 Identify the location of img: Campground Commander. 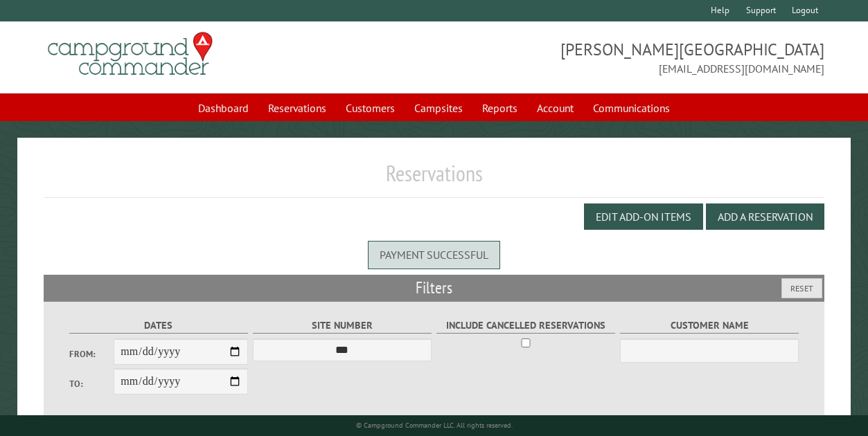
(130, 54).